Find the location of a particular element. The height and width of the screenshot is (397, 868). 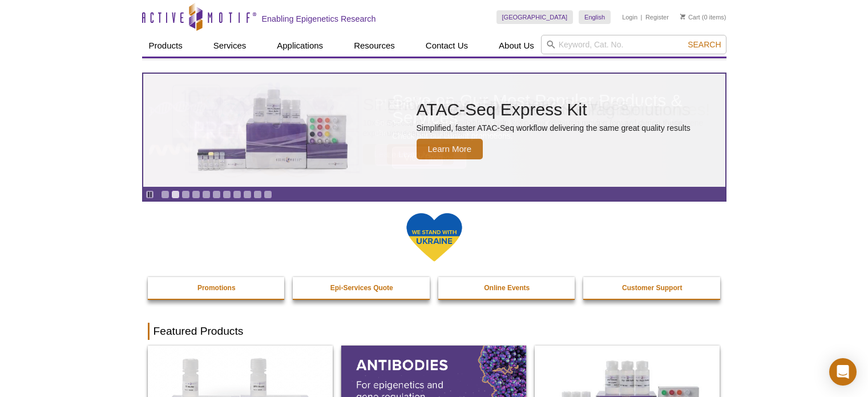

img: We Stand With Ukraine is located at coordinates (434, 237).